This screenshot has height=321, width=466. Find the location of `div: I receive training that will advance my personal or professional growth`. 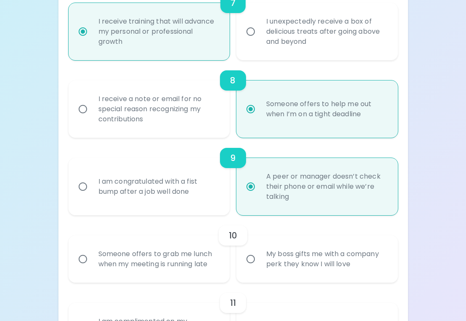

div: I receive training that will advance my personal or professional growth is located at coordinates (159, 32).